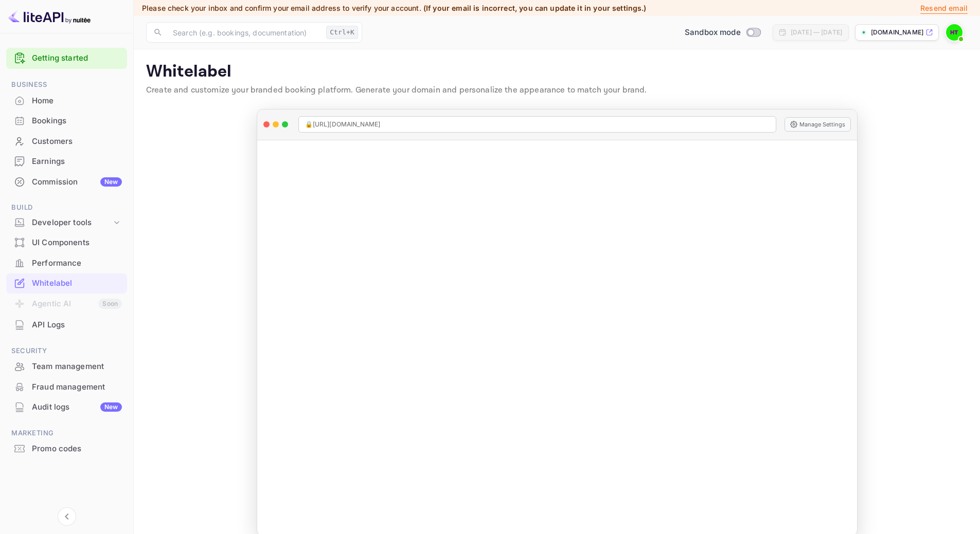 This screenshot has height=534, width=980. Describe the element at coordinates (66, 208) in the screenshot. I see `span: Build` at that location.